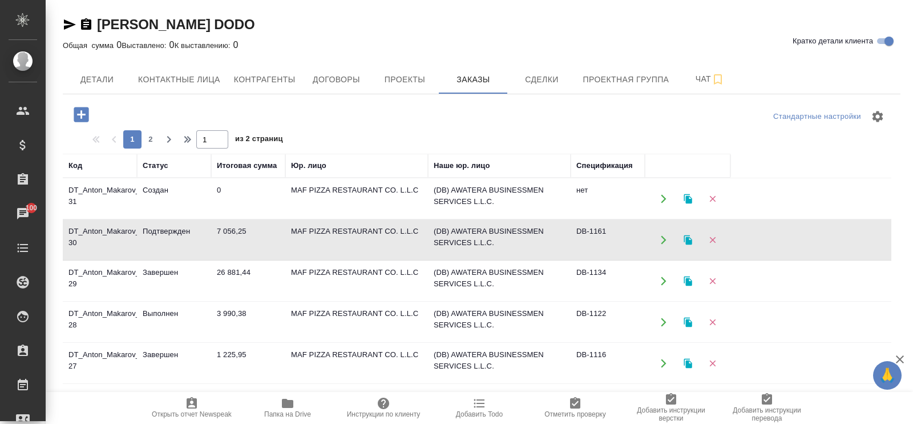 The image size is (913, 424). What do you see at coordinates (878, 116) in the screenshot?
I see `span: Настроить таблицу` at bounding box center [878, 116].